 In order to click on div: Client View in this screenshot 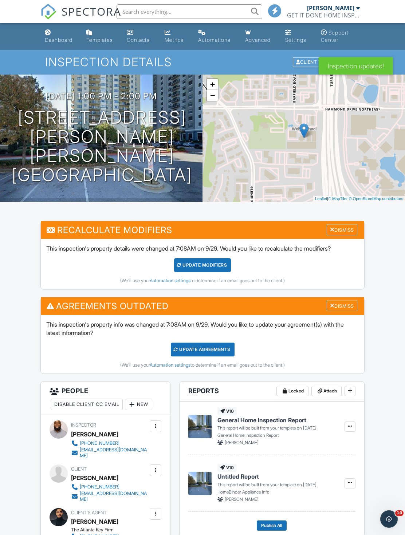, I will do `click(313, 62)`.